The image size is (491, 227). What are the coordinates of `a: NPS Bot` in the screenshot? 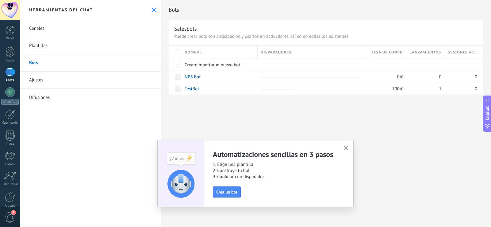 It's located at (193, 77).